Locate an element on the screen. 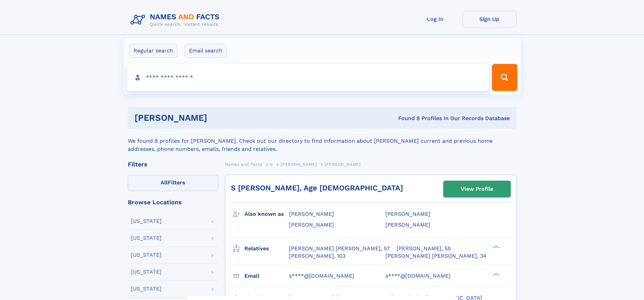  div: View Profile is located at coordinates (477, 189).